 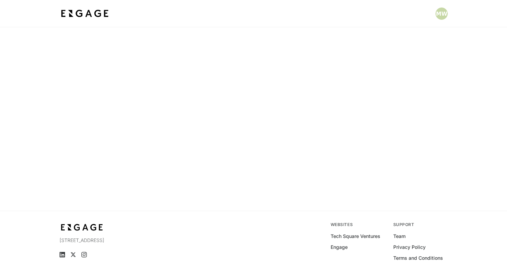 What do you see at coordinates (442, 14) in the screenshot?
I see `img: Profile picture of Michael Wood` at bounding box center [442, 14].